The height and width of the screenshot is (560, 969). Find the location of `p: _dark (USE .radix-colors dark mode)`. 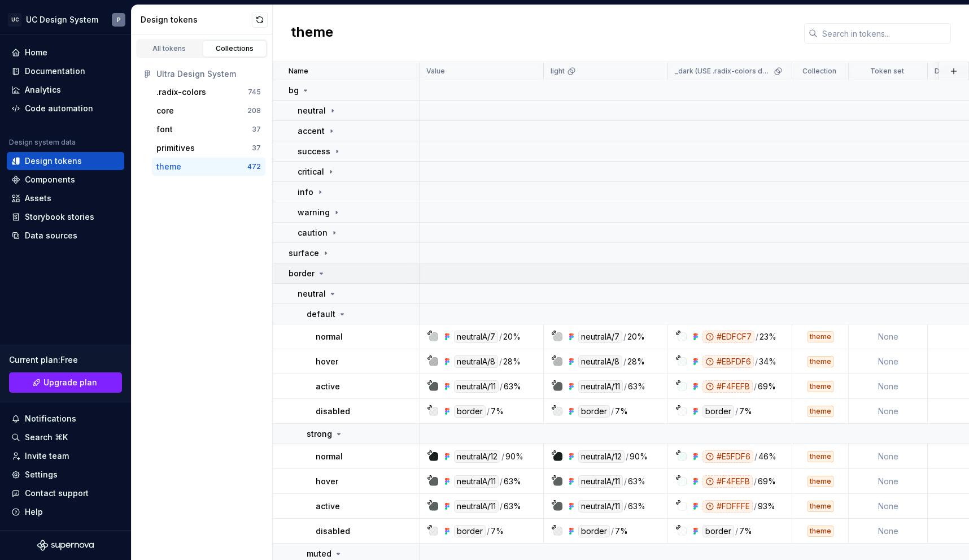

p: _dark (USE .radix-colors dark mode) is located at coordinates (723, 71).